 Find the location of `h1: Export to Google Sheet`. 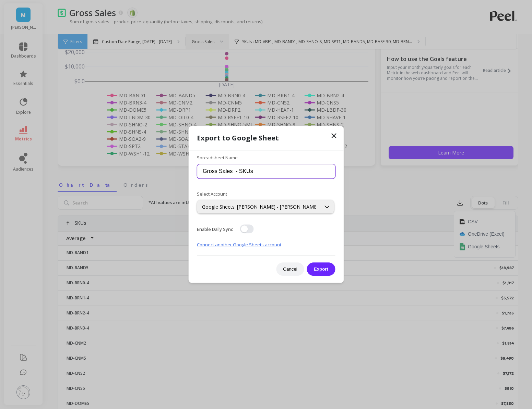

h1: Export to Google Sheet is located at coordinates (266, 138).